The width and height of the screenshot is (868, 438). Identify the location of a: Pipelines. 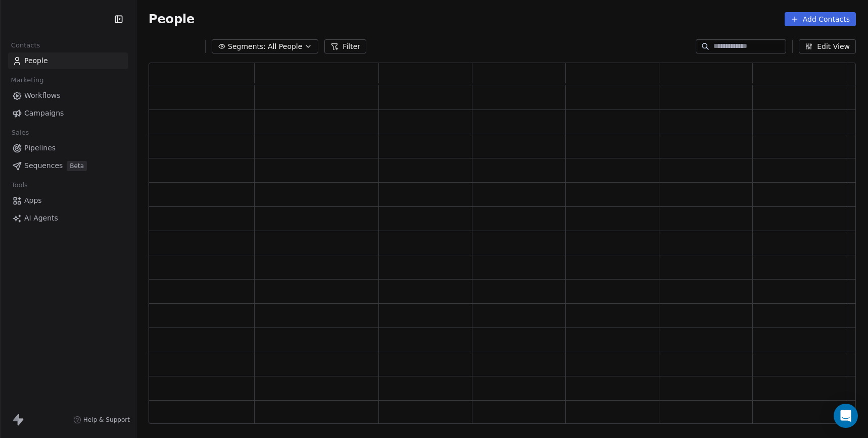
(68, 147).